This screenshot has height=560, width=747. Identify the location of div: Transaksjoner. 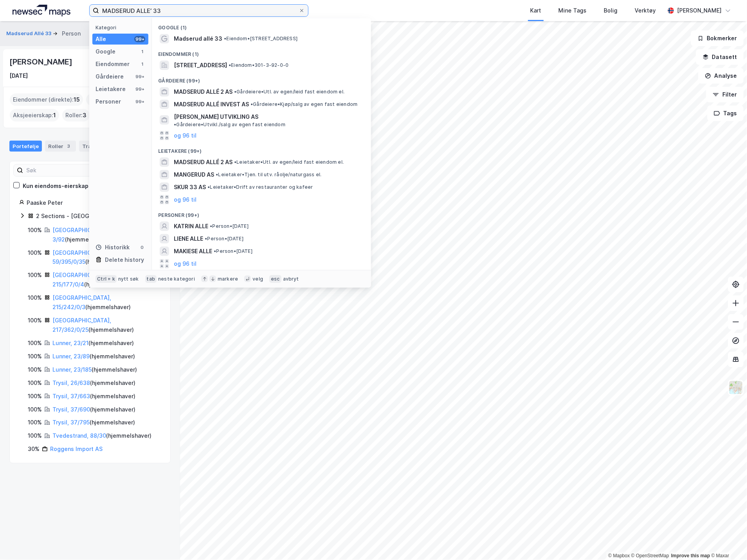
(106, 146).